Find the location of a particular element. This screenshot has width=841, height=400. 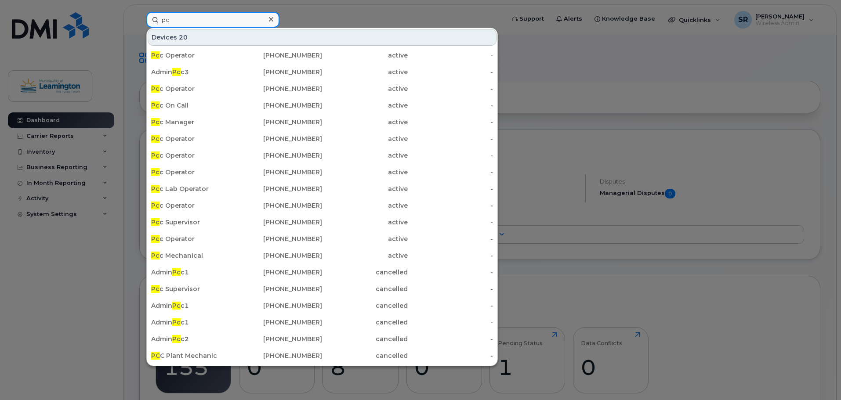

div: Devices is located at coordinates (322, 37).